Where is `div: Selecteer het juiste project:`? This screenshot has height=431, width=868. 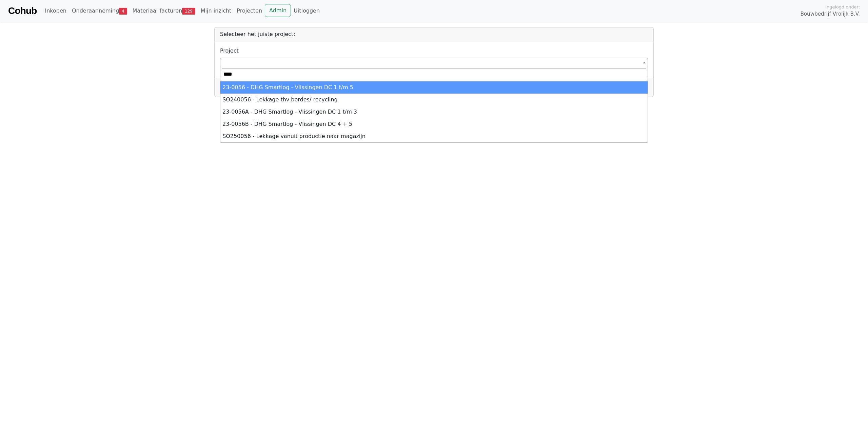 div: Selecteer het juiste project: is located at coordinates (434, 34).